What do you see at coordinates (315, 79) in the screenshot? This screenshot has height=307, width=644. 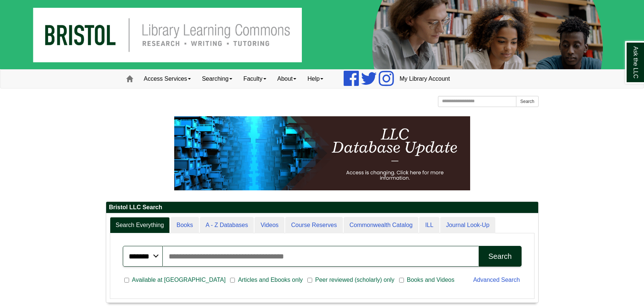 I see `a: Help` at bounding box center [315, 79].